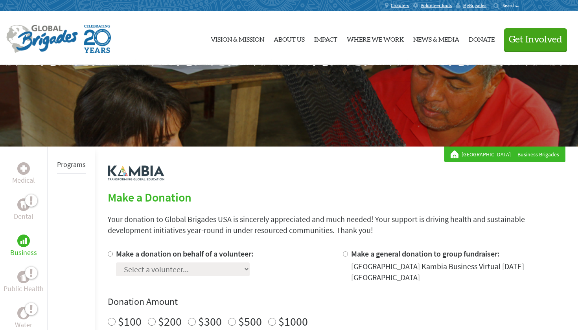 The width and height of the screenshot is (578, 330). I want to click on div: Dental, so click(24, 205).